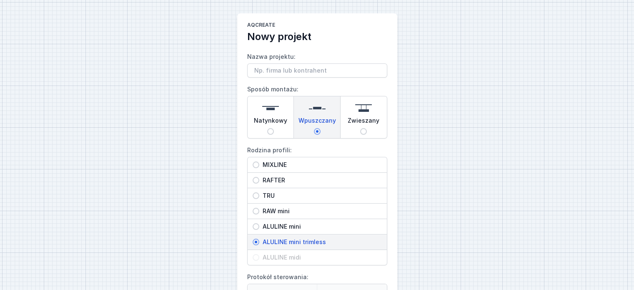 The width and height of the screenshot is (634, 290). Describe the element at coordinates (317, 70) in the screenshot. I see `input: Nazwa projektu:` at that location.